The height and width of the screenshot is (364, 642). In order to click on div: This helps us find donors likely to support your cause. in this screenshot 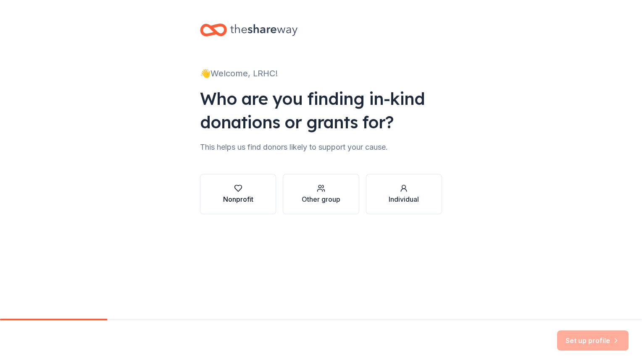, I will do `click(321, 148)`.